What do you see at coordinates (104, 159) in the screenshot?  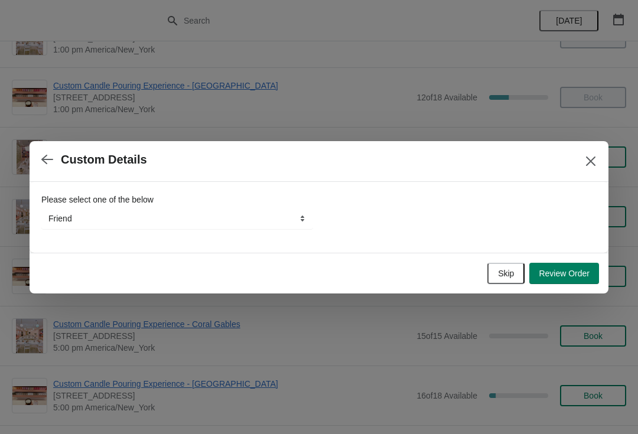 I see `h2: Custom Details` at bounding box center [104, 159].